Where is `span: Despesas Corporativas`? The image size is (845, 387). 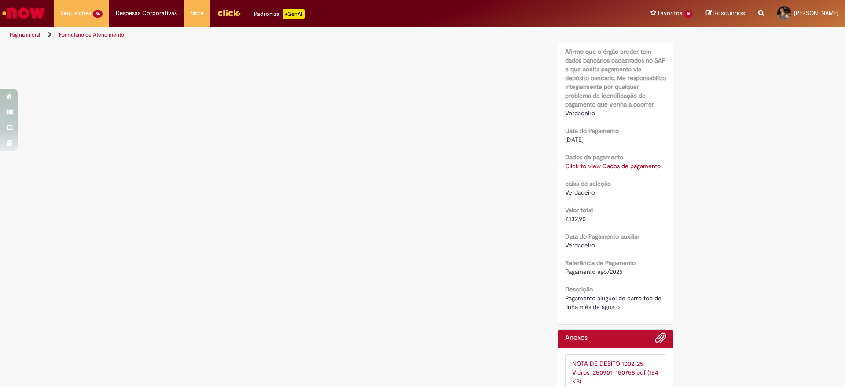 span: Despesas Corporativas is located at coordinates (146, 13).